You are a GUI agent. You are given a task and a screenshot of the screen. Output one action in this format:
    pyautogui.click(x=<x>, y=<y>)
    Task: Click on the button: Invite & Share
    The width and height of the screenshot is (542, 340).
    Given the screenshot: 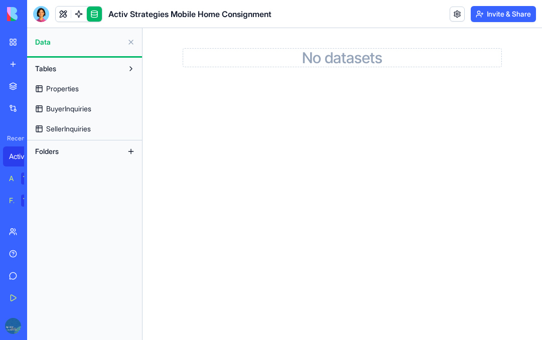 What is the action you would take?
    pyautogui.click(x=503, y=14)
    